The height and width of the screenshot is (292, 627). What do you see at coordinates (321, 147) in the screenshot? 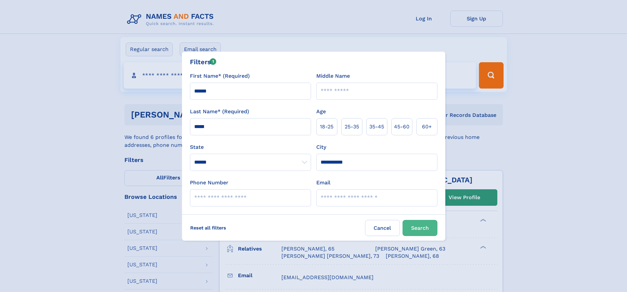
I see `label: City` at bounding box center [321, 147].